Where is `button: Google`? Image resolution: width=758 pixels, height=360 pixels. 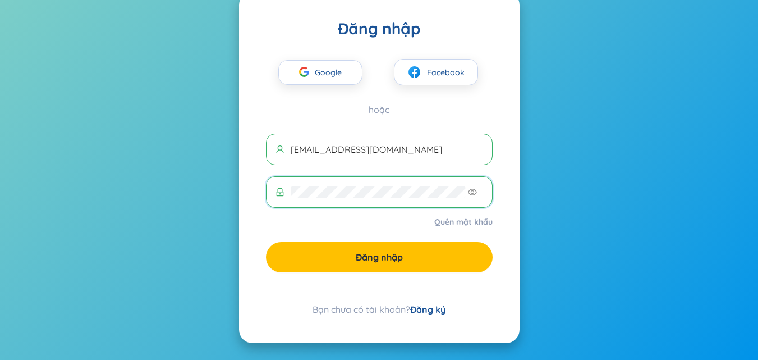
button: Google is located at coordinates (320, 72).